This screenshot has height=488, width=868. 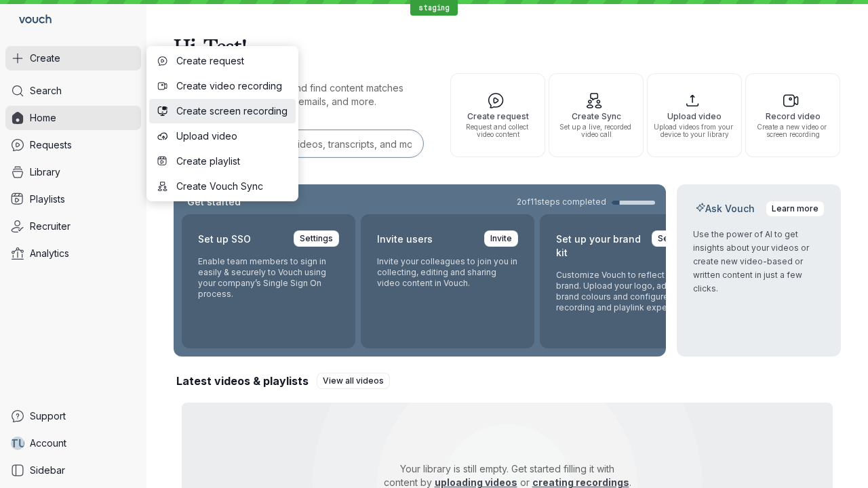 What do you see at coordinates (501, 239) in the screenshot?
I see `a: Invite` at bounding box center [501, 239].